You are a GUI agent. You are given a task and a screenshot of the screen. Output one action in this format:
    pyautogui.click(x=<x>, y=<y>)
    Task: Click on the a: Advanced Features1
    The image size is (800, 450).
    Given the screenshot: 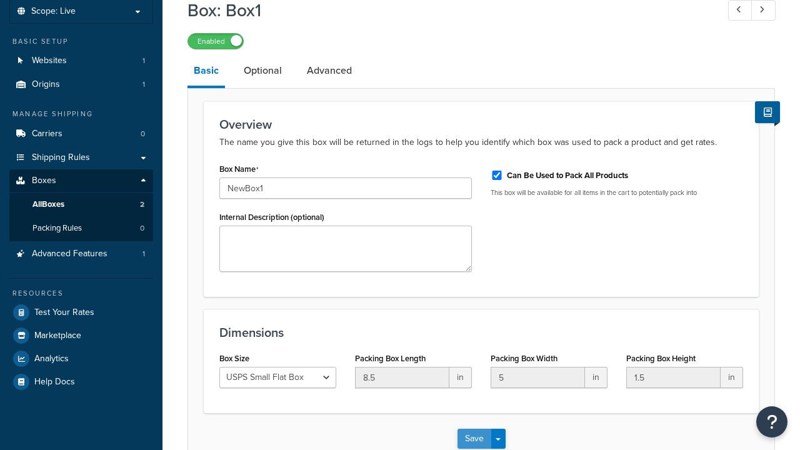 What is the action you would take?
    pyautogui.click(x=81, y=254)
    